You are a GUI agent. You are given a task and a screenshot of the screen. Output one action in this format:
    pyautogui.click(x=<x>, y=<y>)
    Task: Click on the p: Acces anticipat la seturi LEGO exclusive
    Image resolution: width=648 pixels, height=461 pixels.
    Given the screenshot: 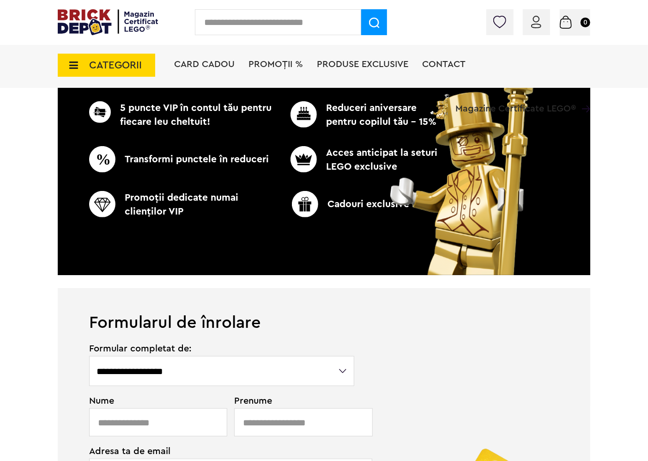 What is the action you would take?
    pyautogui.click(x=358, y=160)
    